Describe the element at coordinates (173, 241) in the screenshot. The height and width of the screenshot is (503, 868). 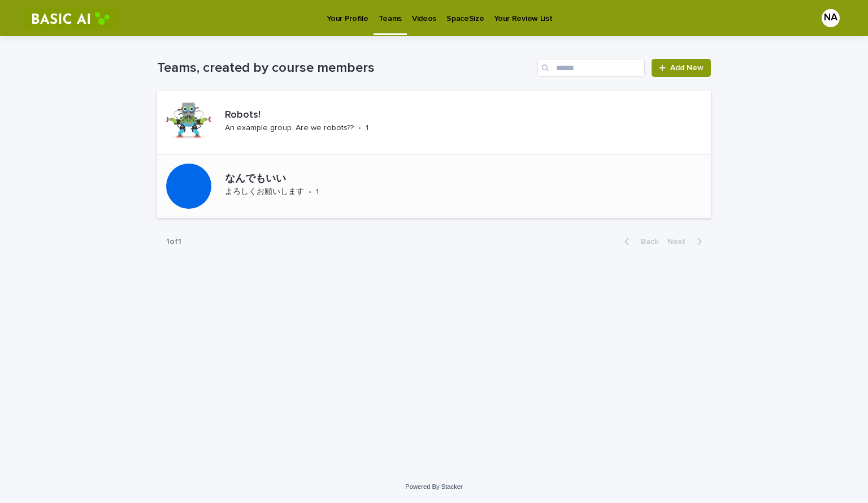
I see `p: 1 of 1` at that location.